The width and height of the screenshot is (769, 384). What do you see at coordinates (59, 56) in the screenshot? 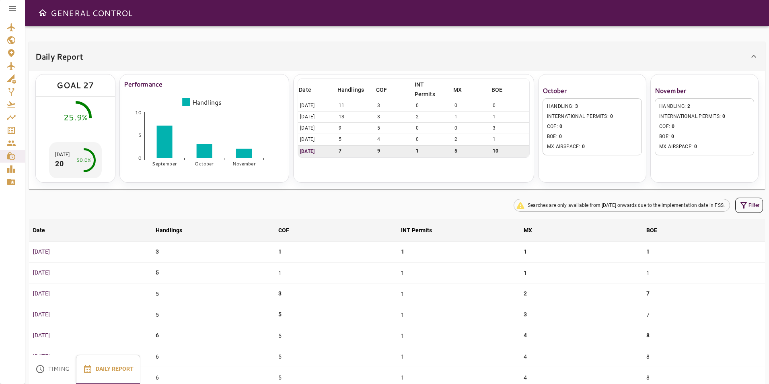
I see `h6: Daily Report` at bounding box center [59, 56].